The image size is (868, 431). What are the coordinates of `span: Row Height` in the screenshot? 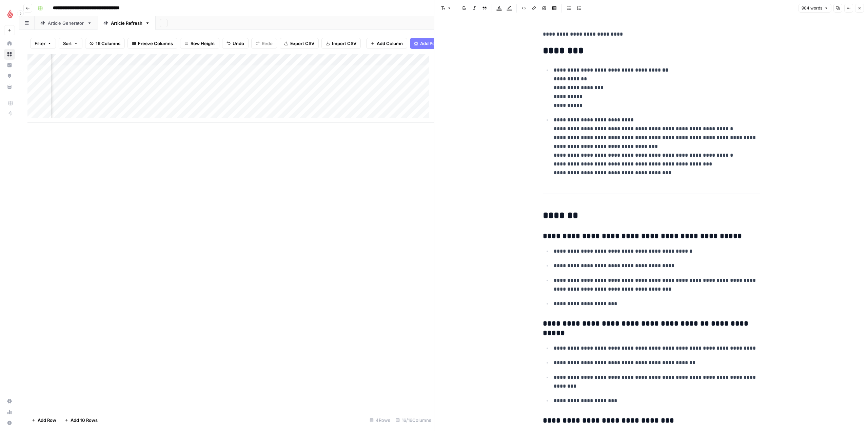 It's located at (203, 43).